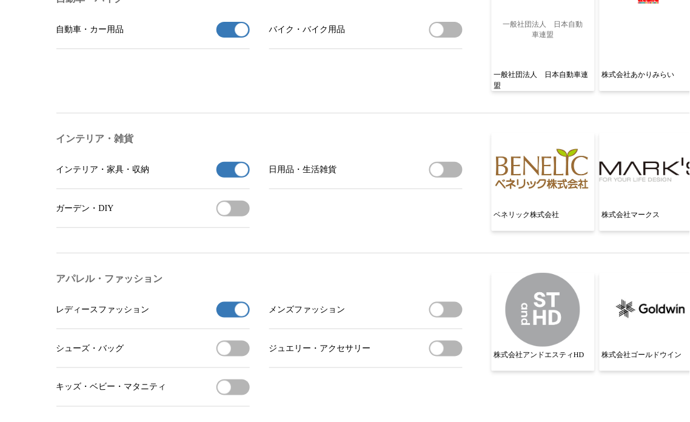 The image size is (690, 422). I want to click on span: 自動車・カー用品, so click(90, 30).